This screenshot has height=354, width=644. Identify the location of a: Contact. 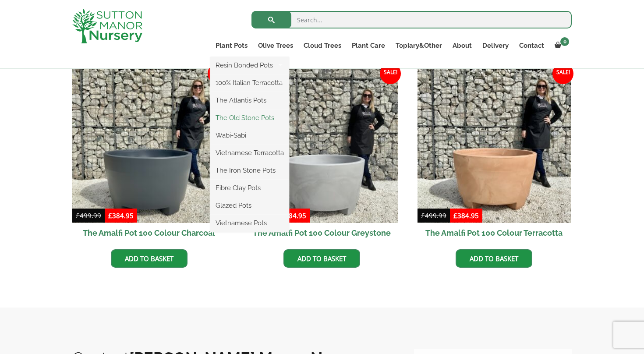
(531, 45).